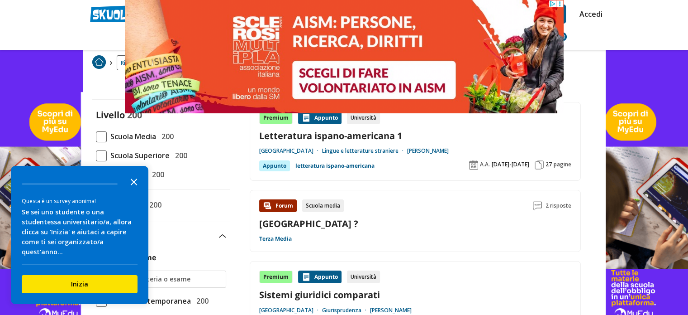 The height and width of the screenshot is (315, 688). I want to click on div: Forum, so click(278, 206).